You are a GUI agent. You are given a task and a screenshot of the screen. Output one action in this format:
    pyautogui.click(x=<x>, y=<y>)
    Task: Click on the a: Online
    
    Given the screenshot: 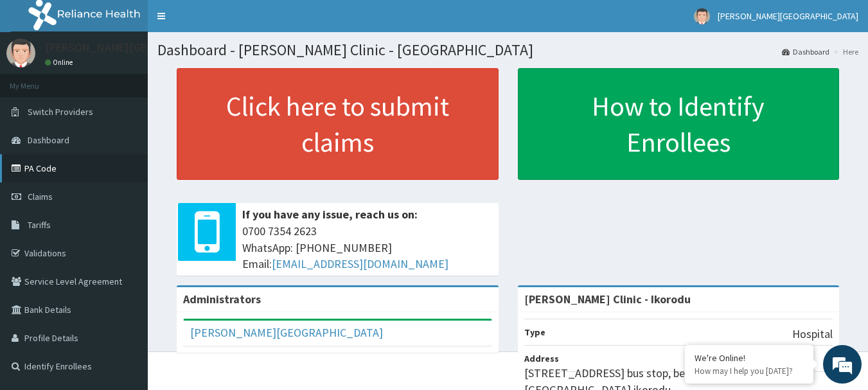 What is the action you would take?
    pyautogui.click(x=61, y=63)
    